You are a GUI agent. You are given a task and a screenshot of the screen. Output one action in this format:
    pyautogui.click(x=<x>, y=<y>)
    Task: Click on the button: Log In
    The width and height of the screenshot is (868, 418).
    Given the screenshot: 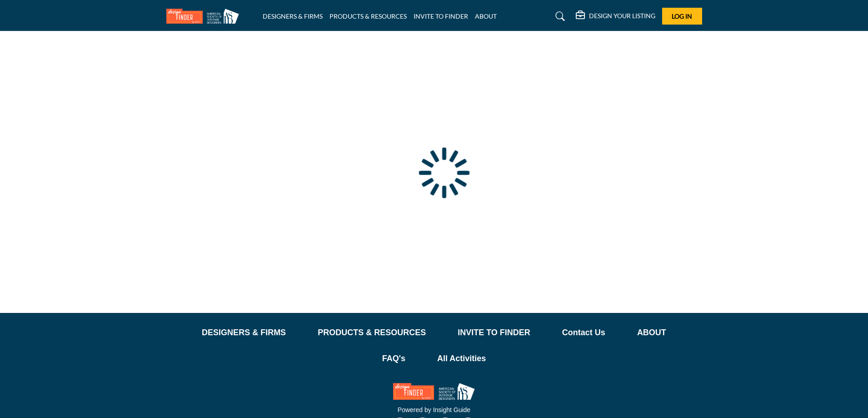 What is the action you would take?
    pyautogui.click(x=682, y=16)
    